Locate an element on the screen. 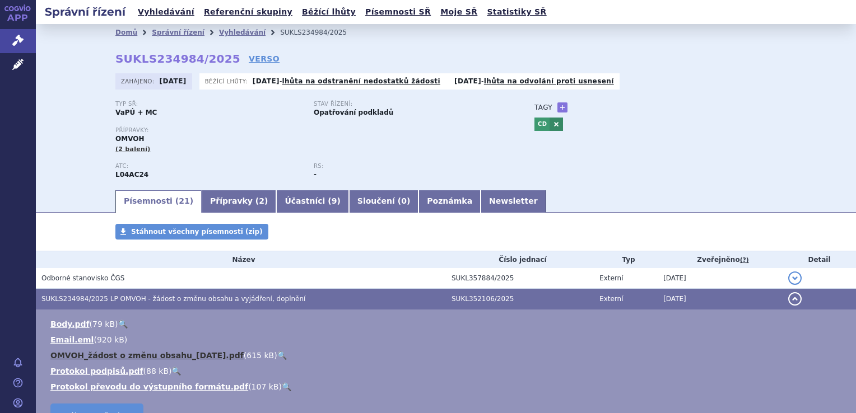 Image resolution: width=856 pixels, height=413 pixels. p: Přípravky: is located at coordinates (314, 130).